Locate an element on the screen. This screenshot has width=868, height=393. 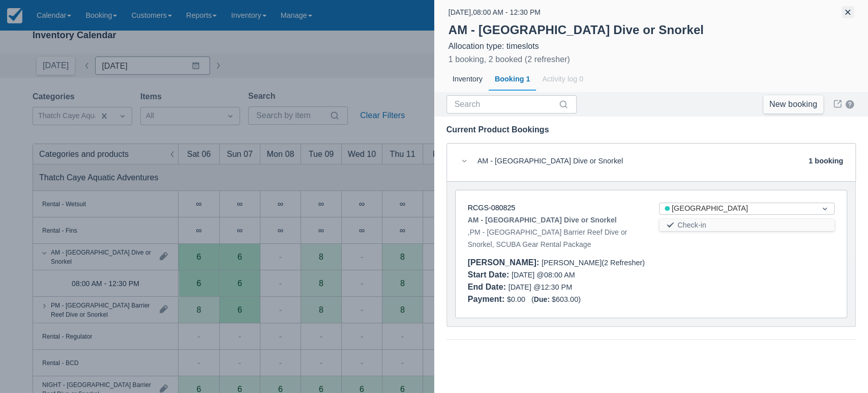
div: $0.00 is located at coordinates (651, 300).